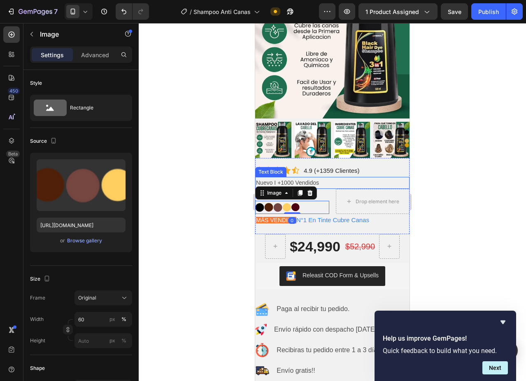  What do you see at coordinates (21, 197) in the screenshot?
I see `span: MÁS VENDIDO` at bounding box center [21, 197].